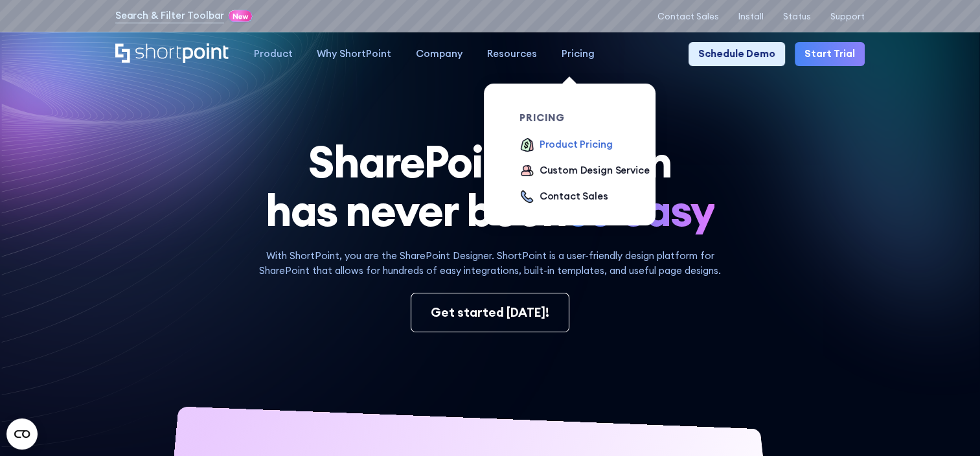 This screenshot has width=980, height=456. Describe the element at coordinates (830, 55) in the screenshot. I see `a: Start Trial` at that location.